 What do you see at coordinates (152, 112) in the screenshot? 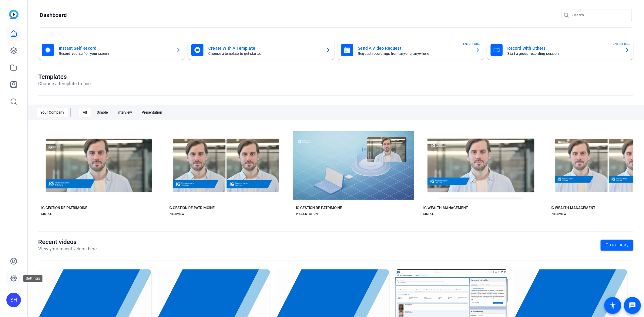
I see `div: Presentation` at bounding box center [152, 112].